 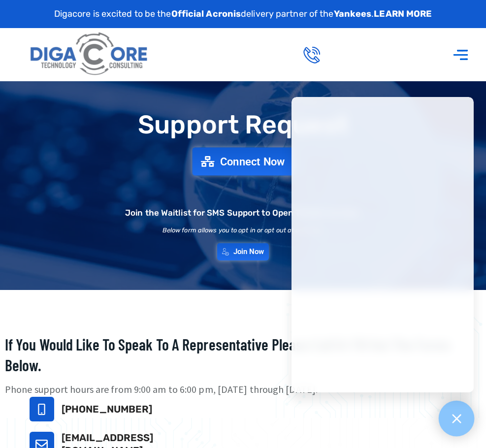 What do you see at coordinates (248, 251) in the screenshot?
I see `span: Join Now` at bounding box center [248, 251].